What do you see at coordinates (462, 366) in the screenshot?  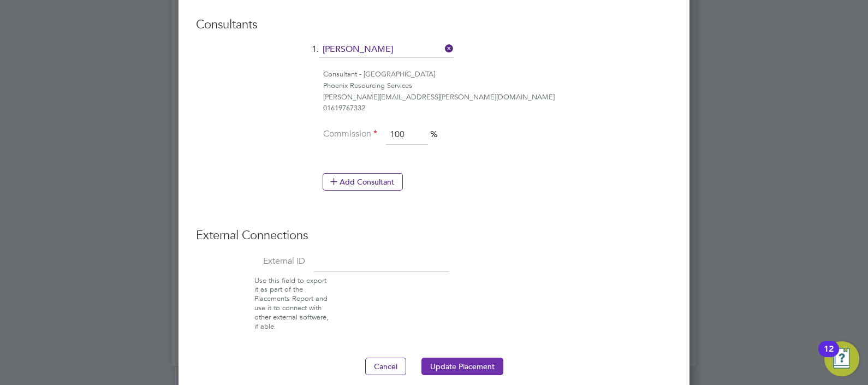 I see `button: Update Placement` at bounding box center [462, 366].